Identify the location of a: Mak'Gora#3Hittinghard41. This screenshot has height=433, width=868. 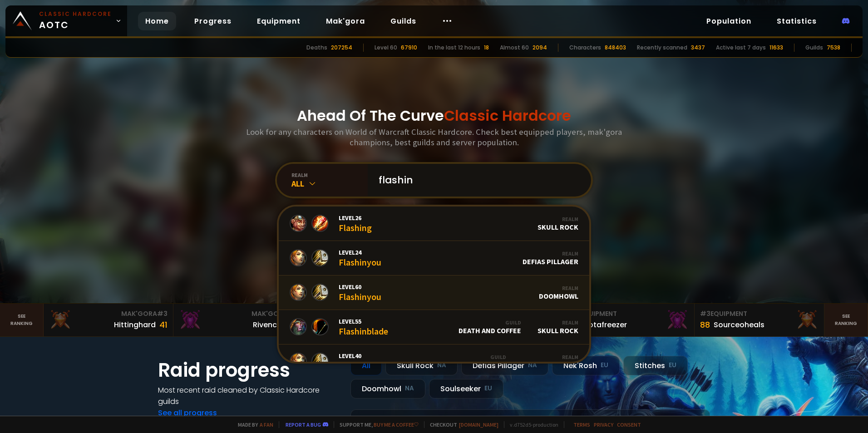
(109, 320).